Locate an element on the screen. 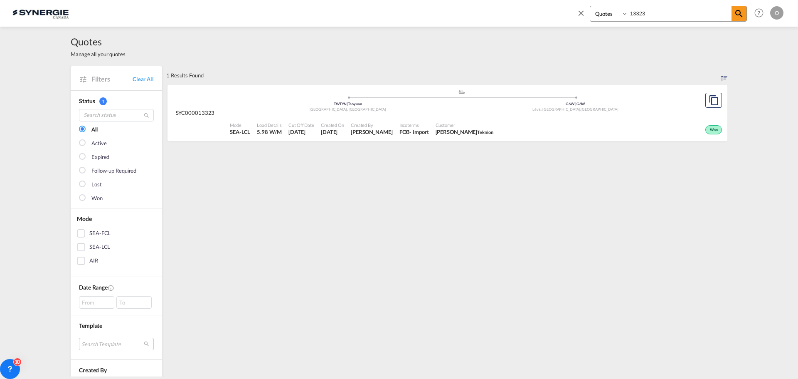  div: Status 1 is located at coordinates (116, 101).